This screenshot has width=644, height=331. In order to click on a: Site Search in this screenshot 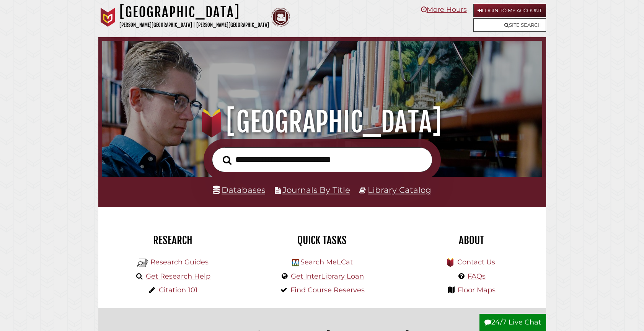, I will do `click(510, 25)`.